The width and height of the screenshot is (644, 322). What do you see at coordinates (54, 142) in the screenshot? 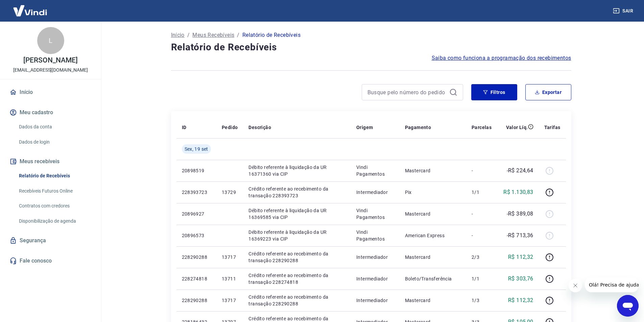
I see `a: Dados de login` at bounding box center [54, 142].